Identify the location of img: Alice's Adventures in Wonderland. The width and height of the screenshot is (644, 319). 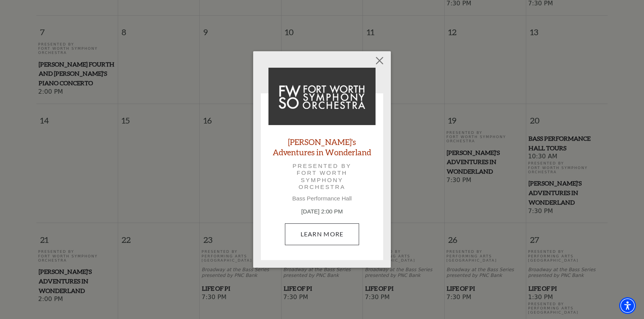
(322, 96).